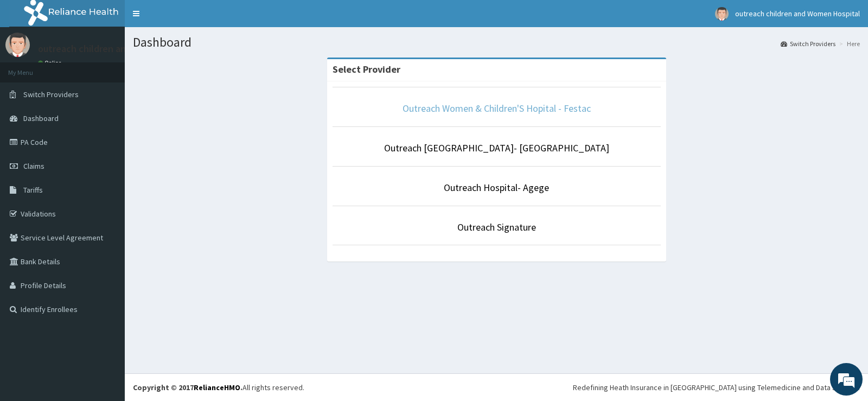  What do you see at coordinates (798, 14) in the screenshot?
I see `span: outreach children and Women Hospital` at bounding box center [798, 14].